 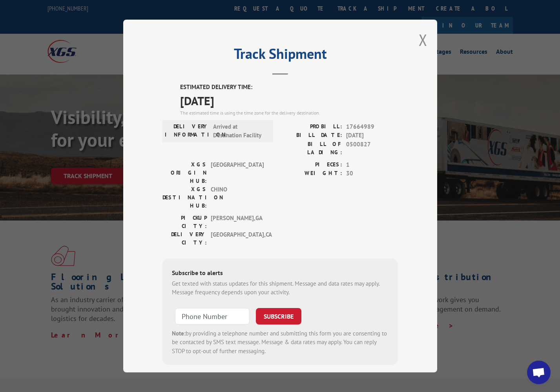 I want to click on button: SUBSCRIBE, so click(x=279, y=316).